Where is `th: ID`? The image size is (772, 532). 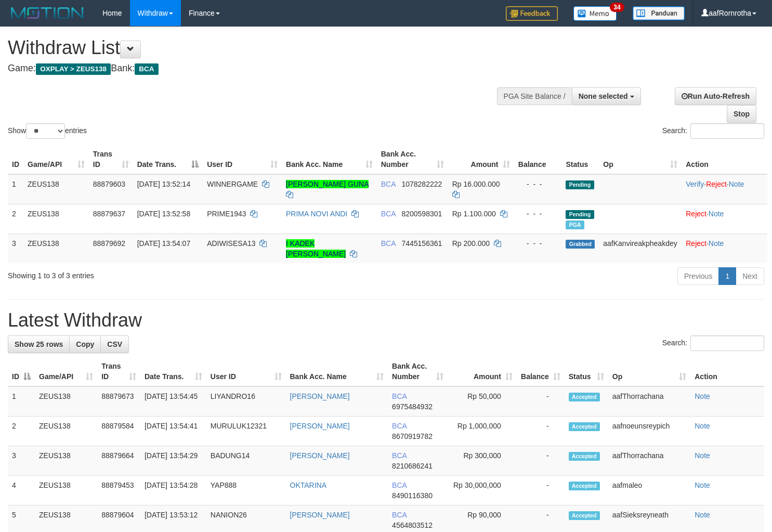
th: ID is located at coordinates (16, 159).